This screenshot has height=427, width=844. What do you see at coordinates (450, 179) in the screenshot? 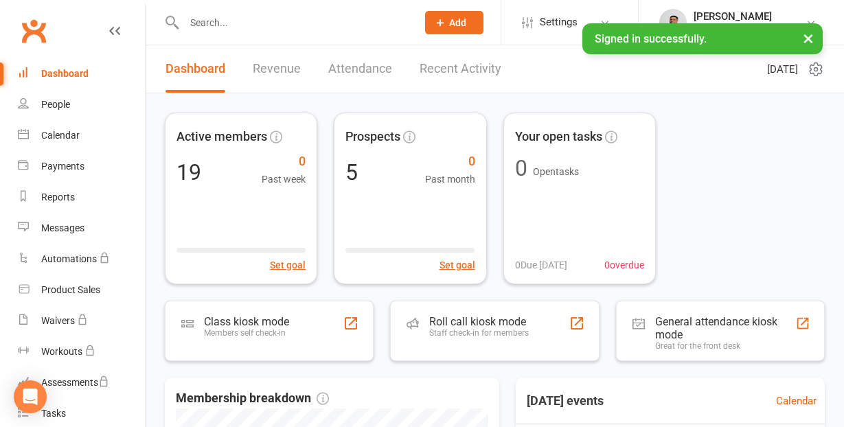
I see `span: Past month` at bounding box center [450, 179].